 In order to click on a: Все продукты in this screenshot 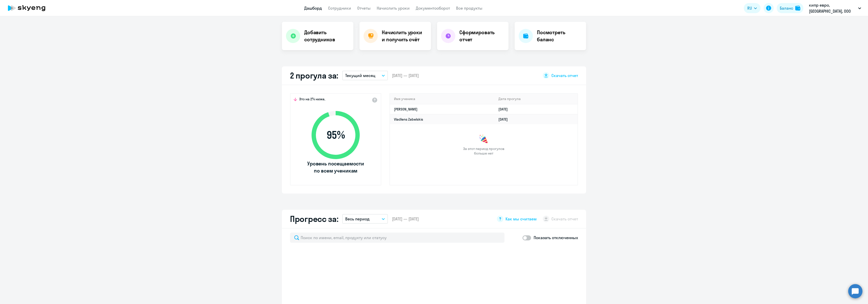, I will do `click(469, 8)`.